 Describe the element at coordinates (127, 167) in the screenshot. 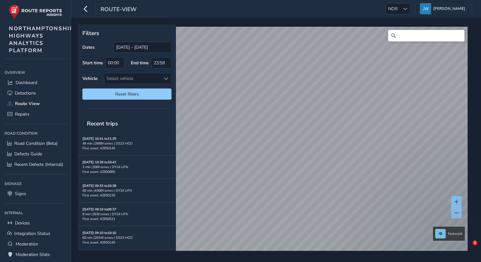

I see `div: 3 min | 206 frames | DY24 UFN` at that location.